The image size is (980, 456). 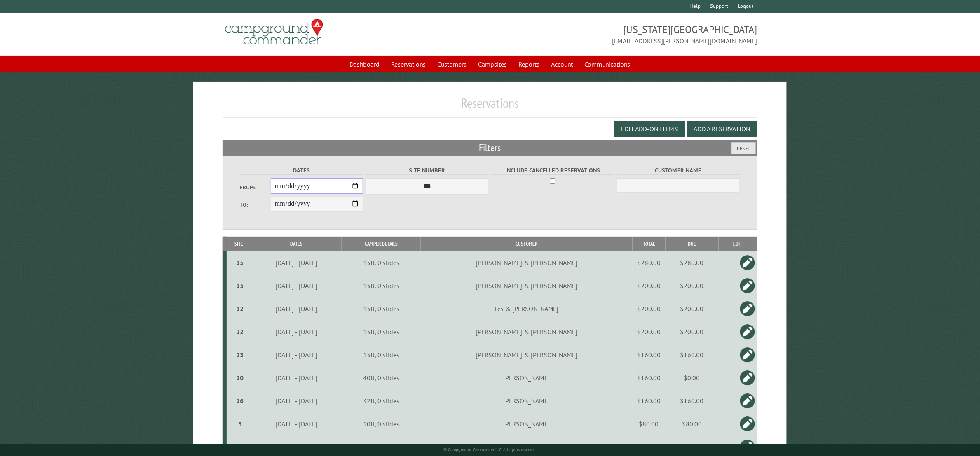 I want to click on div: 22, so click(x=240, y=332).